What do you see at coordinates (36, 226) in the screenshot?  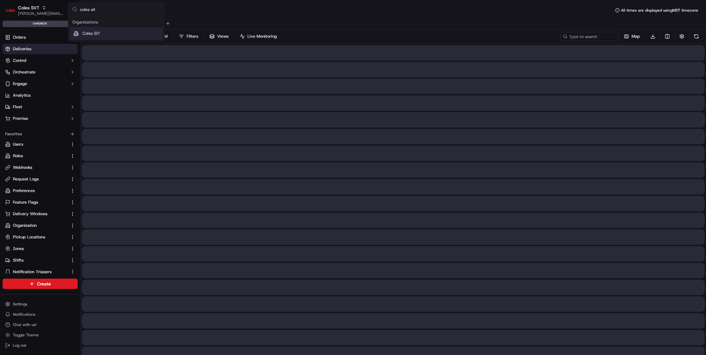 I see `a: Organization` at bounding box center [36, 226].